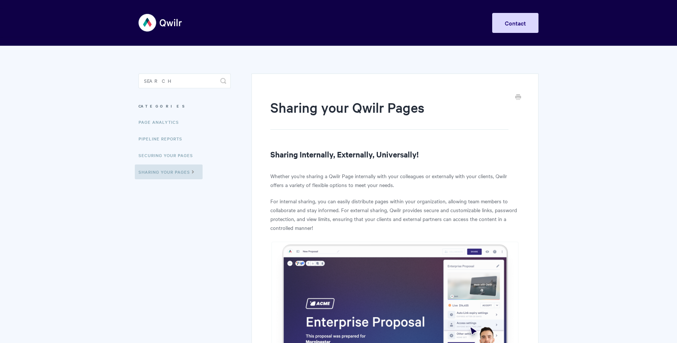 Image resolution: width=677 pixels, height=343 pixels. What do you see at coordinates (395, 154) in the screenshot?
I see `h2: Sharing Internally, Externally, Universally!` at bounding box center [395, 154].